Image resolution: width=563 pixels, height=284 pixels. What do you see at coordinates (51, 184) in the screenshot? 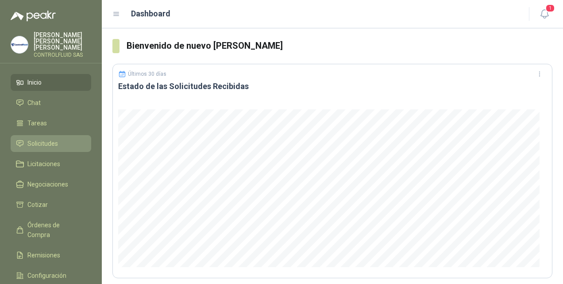
I see `a: Negociaciones` at bounding box center [51, 184].